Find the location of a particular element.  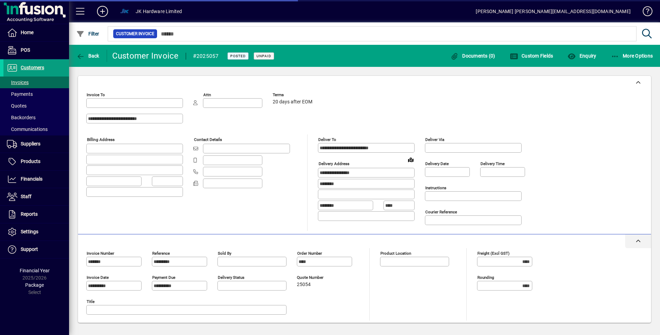

mat-label: Instructions is located at coordinates (435, 188).